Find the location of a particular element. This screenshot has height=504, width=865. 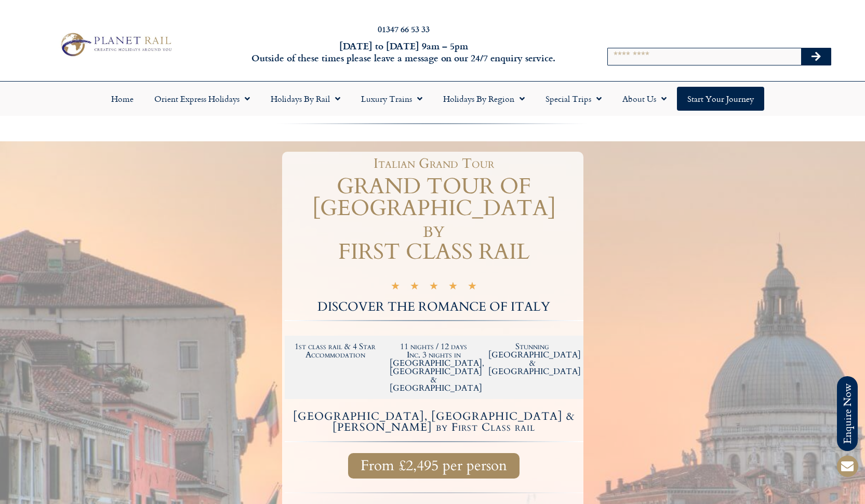

a: 01347 66 53 33 is located at coordinates (404, 28).